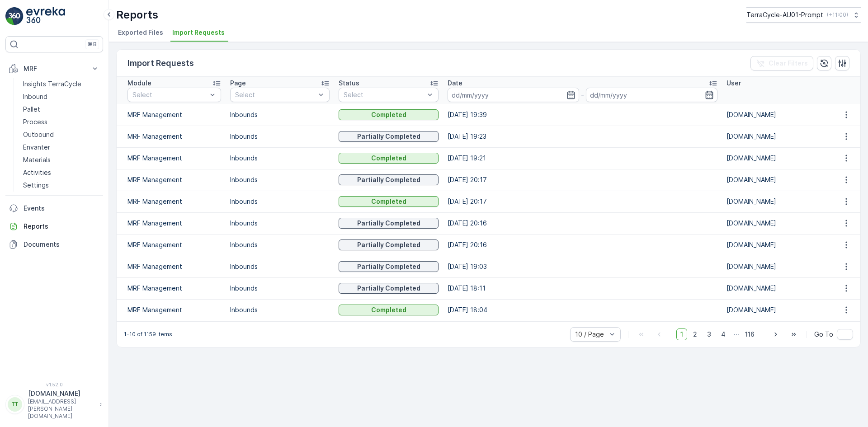 This screenshot has width=868, height=427. I want to click on div: TT, so click(15, 404).